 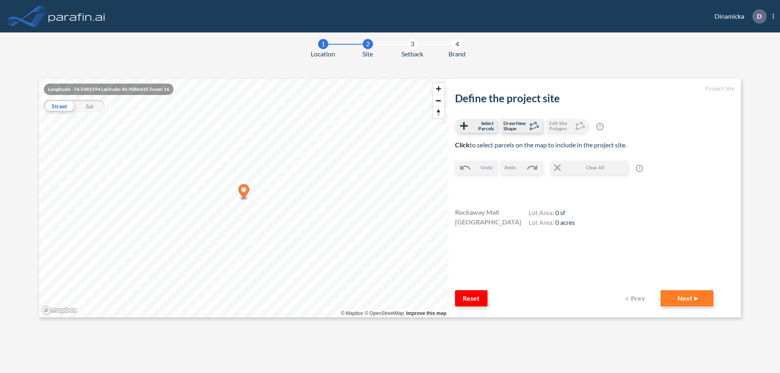 I want to click on b: Click, so click(x=462, y=145).